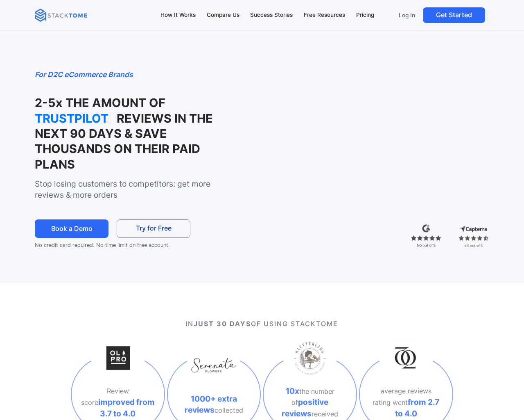 This screenshot has height=420, width=524. What do you see at coordinates (223, 15) in the screenshot?
I see `div: Compare Us` at bounding box center [223, 15].